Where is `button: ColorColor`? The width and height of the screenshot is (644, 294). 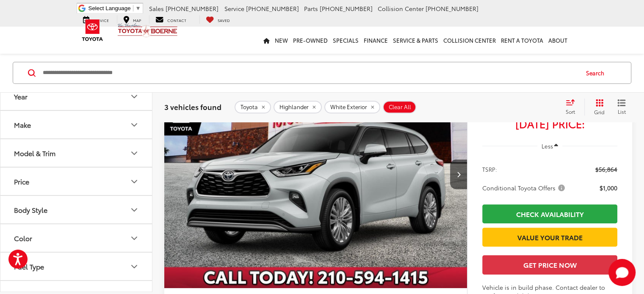 button: ColorColor is located at coordinates (76, 238).